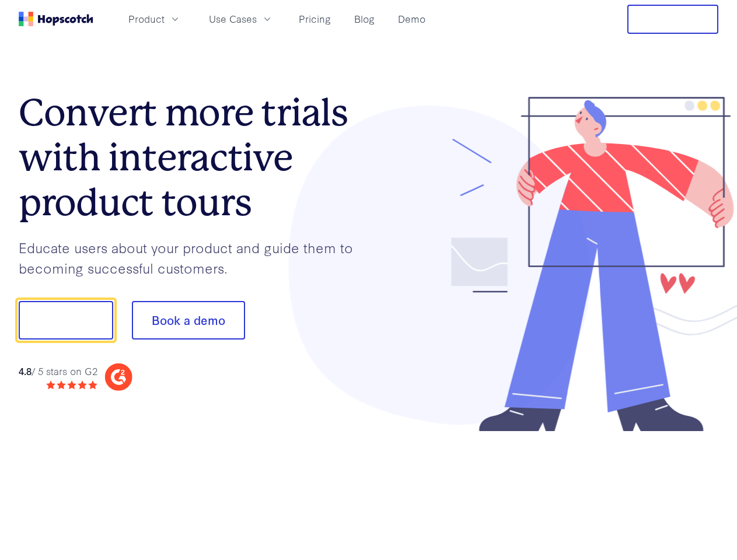  I want to click on strong: 4.8, so click(25, 371).